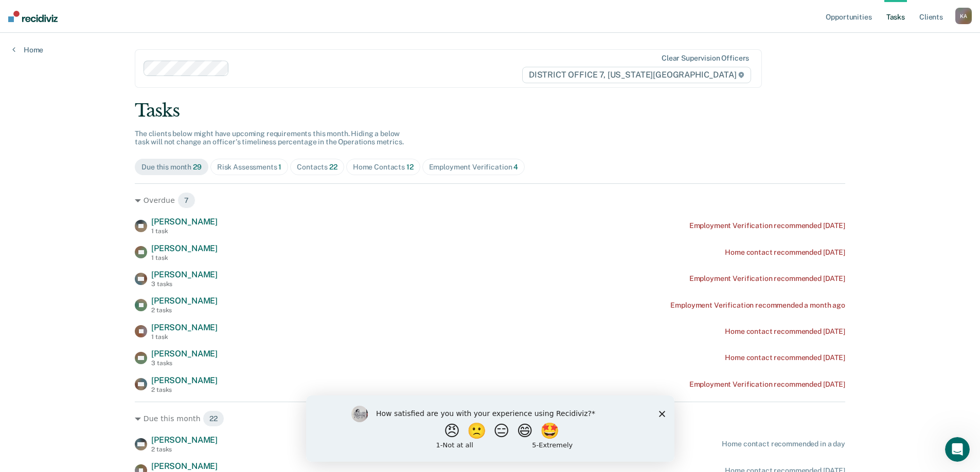  Describe the element at coordinates (197, 167) in the screenshot. I see `span: 29` at that location.